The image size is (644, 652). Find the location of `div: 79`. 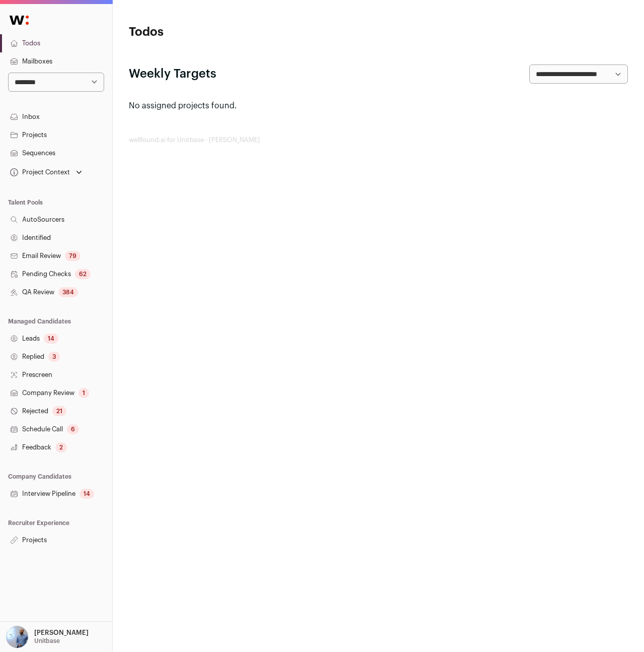

div: 79 is located at coordinates (73, 256).